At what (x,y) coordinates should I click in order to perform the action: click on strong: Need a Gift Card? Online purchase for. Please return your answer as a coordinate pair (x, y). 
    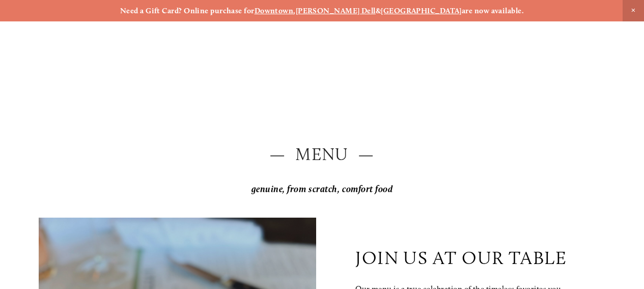
    Looking at the image, I should click on (187, 11).